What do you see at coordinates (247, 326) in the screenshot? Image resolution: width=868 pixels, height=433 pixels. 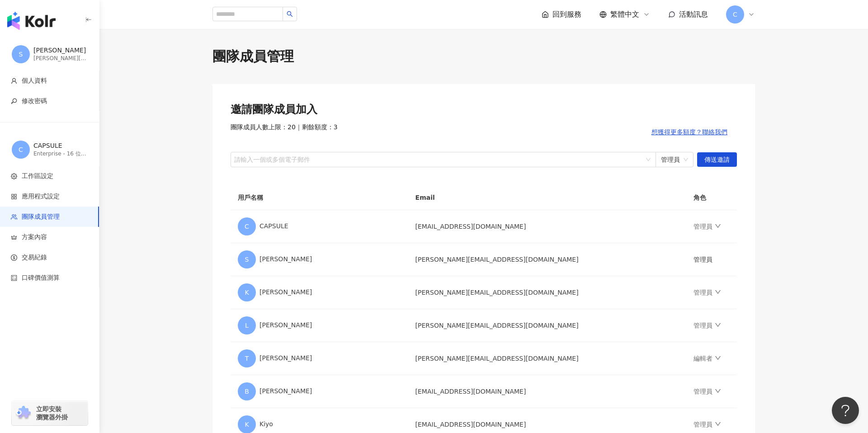 I see `span: L` at bounding box center [247, 326].